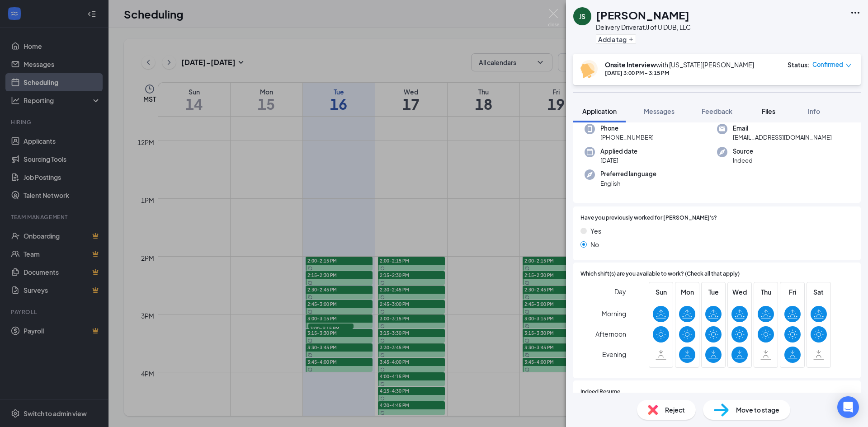 This screenshot has width=868, height=427. Describe the element at coordinates (818, 292) in the screenshot. I see `span: Sat` at that location.